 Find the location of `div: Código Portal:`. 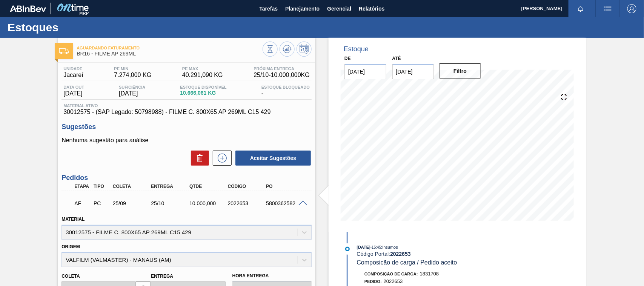

div: Código Portal: is located at coordinates (446, 254).